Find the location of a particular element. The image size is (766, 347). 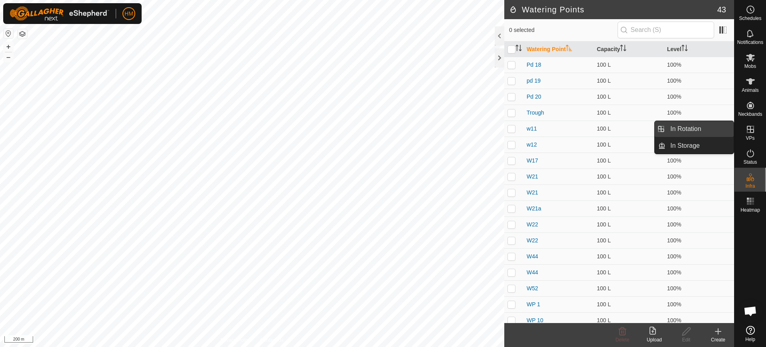

span: Heatmap is located at coordinates (750, 210).